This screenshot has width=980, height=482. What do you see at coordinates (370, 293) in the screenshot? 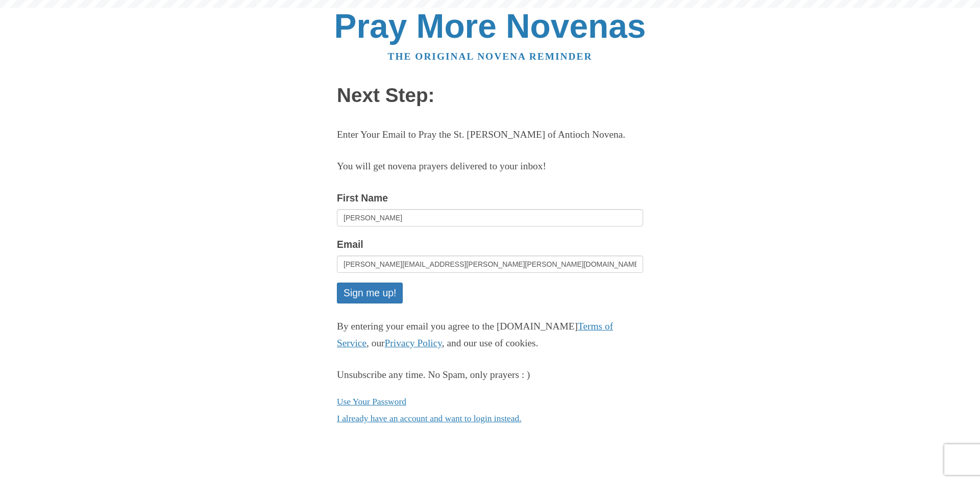
I see `button: Sign me up!` at bounding box center [370, 293].